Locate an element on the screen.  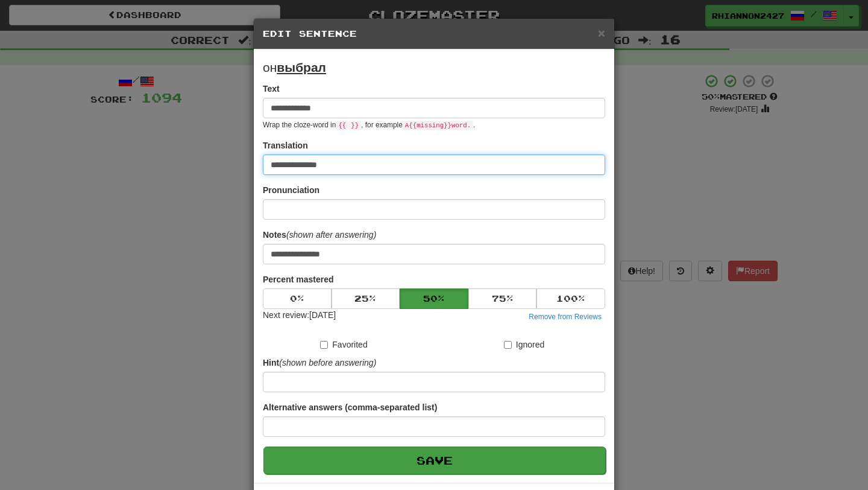
button: 0% is located at coordinates (297, 299).